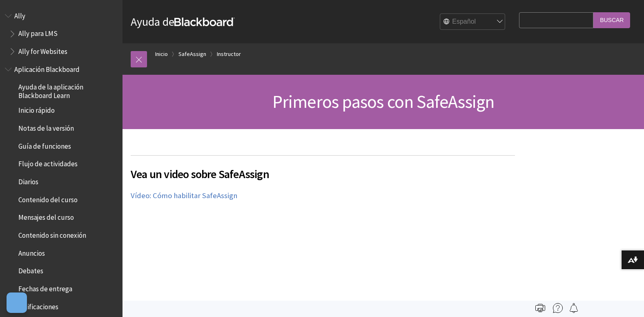  Describe the element at coordinates (30, 270) in the screenshot. I see `span: Debates` at that location.